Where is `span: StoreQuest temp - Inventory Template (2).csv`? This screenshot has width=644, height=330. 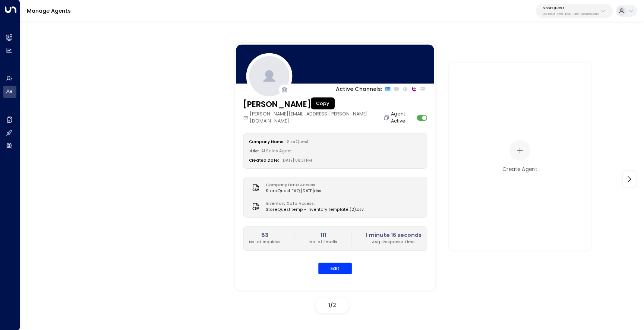
span: StoreQuest temp - Inventory Template (2).csv is located at coordinates (315, 210).